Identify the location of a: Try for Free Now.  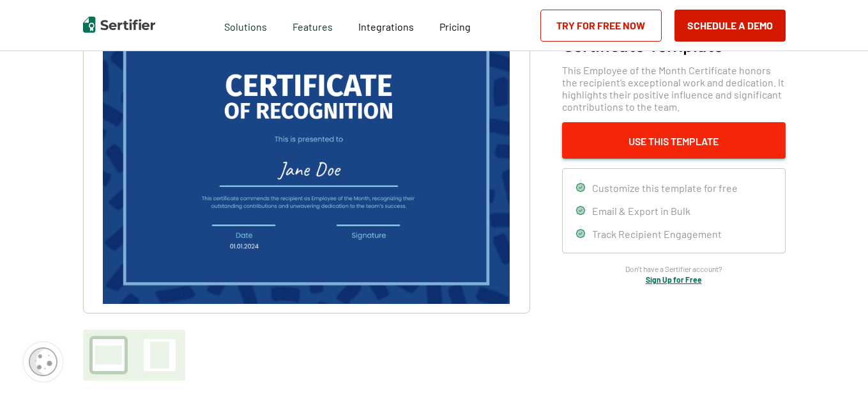
(601, 26).